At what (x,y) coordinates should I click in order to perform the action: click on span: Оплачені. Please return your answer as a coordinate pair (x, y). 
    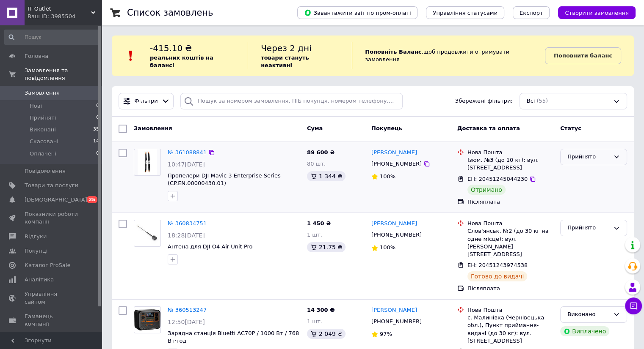
    Looking at the image, I should click on (43, 154).